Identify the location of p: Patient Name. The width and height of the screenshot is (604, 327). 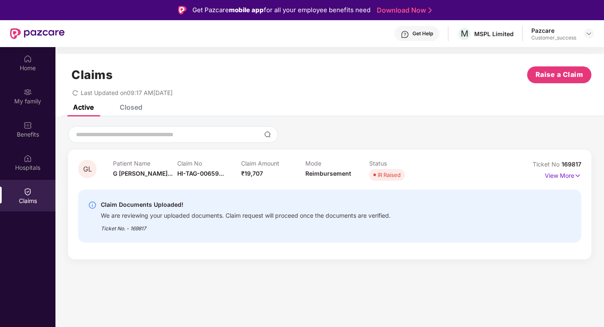
(145, 163).